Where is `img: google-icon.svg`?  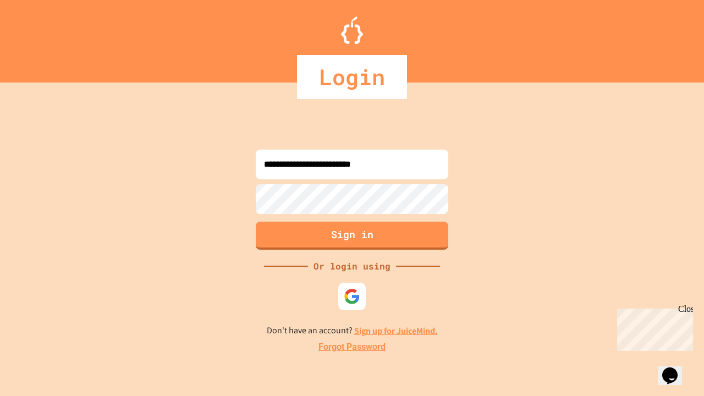 img: google-icon.svg is located at coordinates (352, 297).